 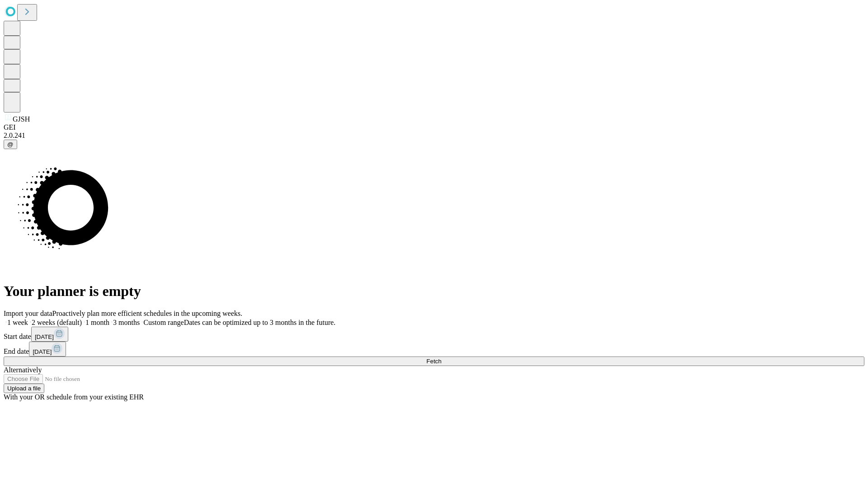 I want to click on button: Upload a file, so click(x=24, y=388).